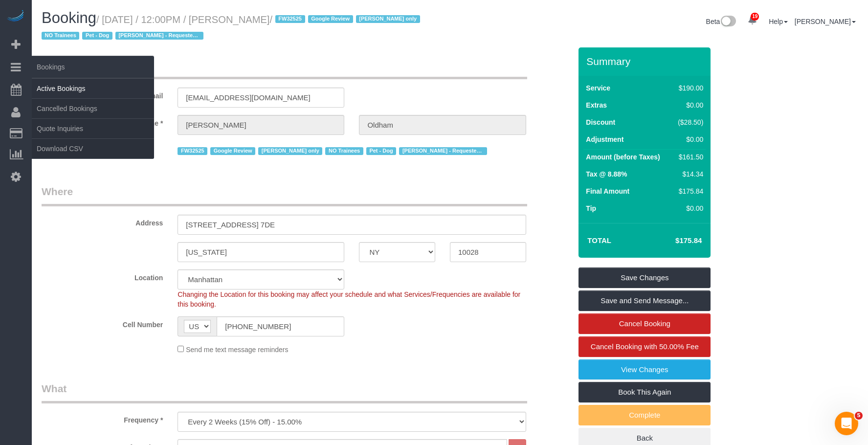 This screenshot has width=868, height=445. What do you see at coordinates (93, 149) in the screenshot?
I see `a: Download CSV` at bounding box center [93, 149].